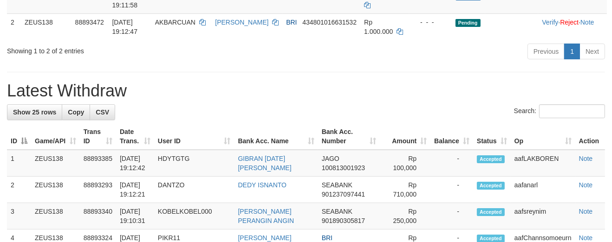  Describe the element at coordinates (546, 52) in the screenshot. I see `a: Previous` at that location.